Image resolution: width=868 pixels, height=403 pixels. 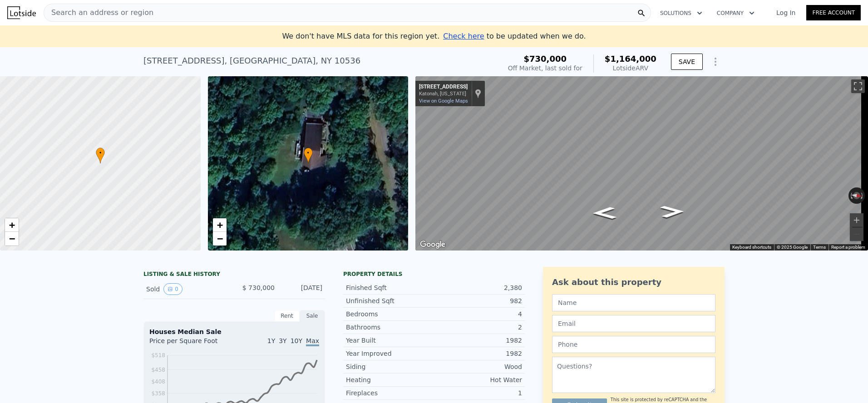 What do you see at coordinates (478, 380) in the screenshot?
I see `div: Hot Water` at bounding box center [478, 380].